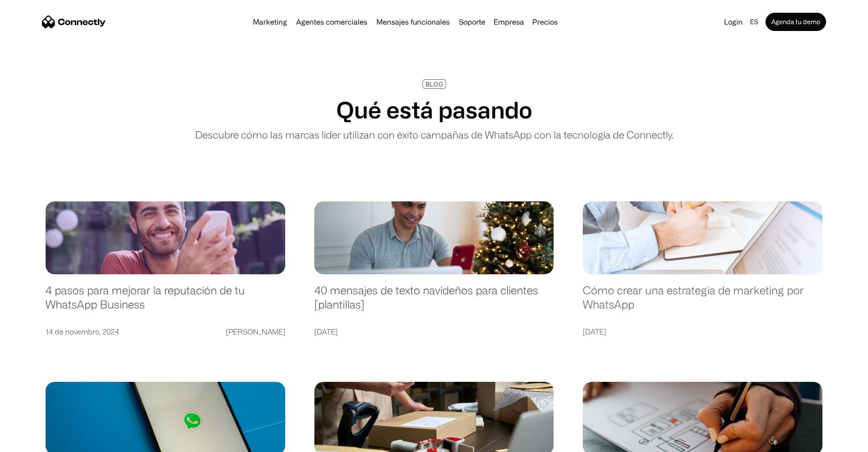  Describe the element at coordinates (472, 22) in the screenshot. I see `a: Soporte` at that location.